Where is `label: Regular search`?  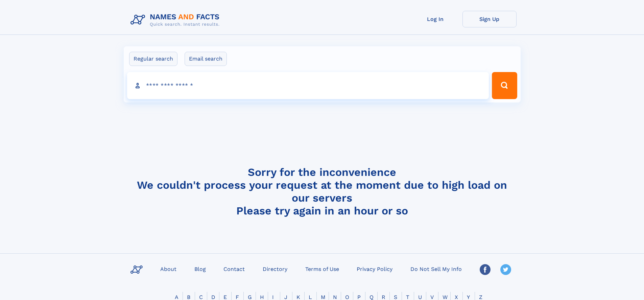
label: Regular search is located at coordinates (153, 59).